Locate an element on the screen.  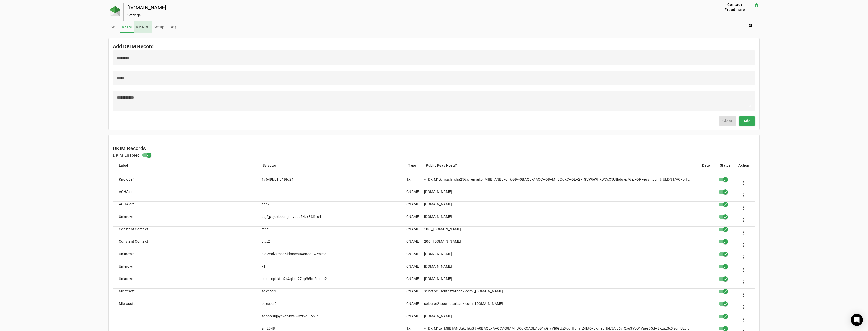
div: Settings is located at coordinates (413, 15).